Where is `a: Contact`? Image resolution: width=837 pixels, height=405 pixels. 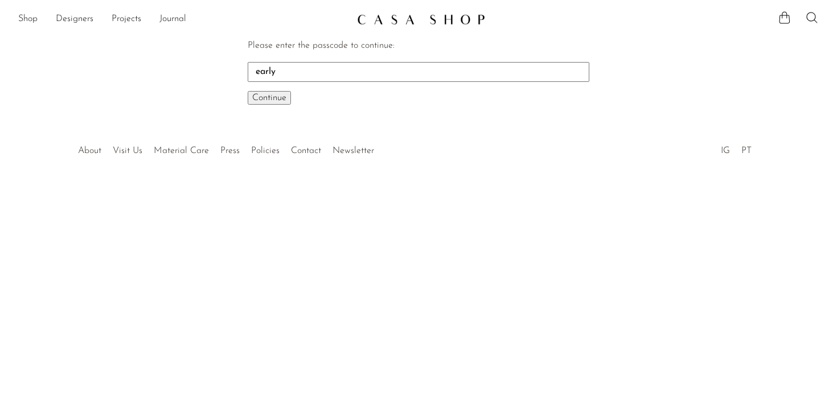
a: Contact is located at coordinates (306, 151).